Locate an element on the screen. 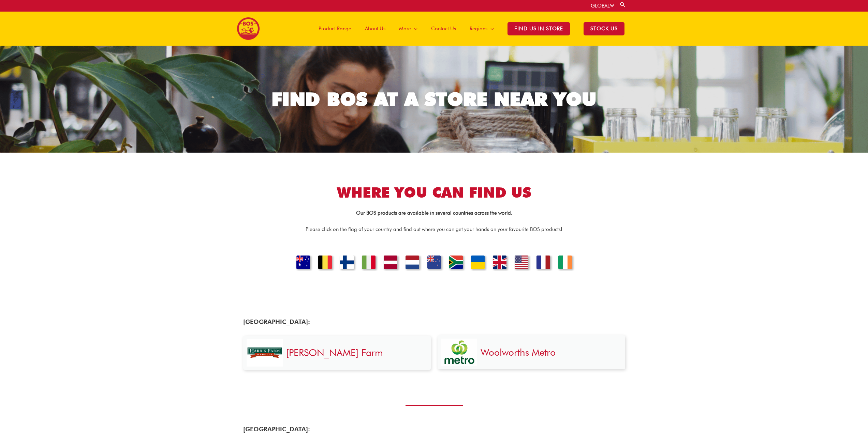 Image resolution: width=868 pixels, height=433 pixels. a: Find Us in Store is located at coordinates (539, 29).